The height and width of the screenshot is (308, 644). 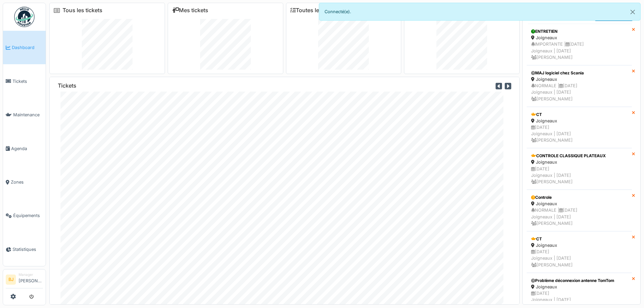 What do you see at coordinates (31, 274) in the screenshot?
I see `div: Manager` at bounding box center [31, 274].